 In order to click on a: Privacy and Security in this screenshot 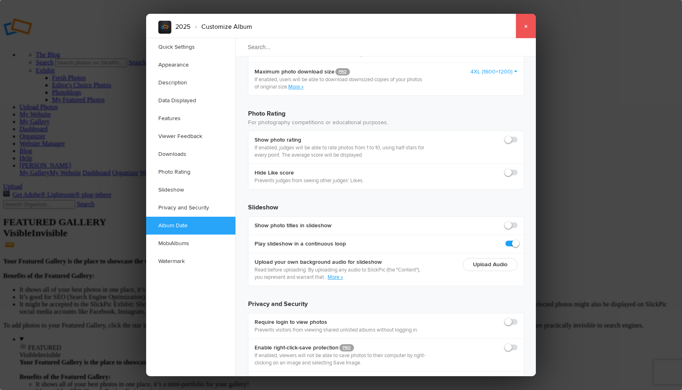, I will do `click(191, 208)`.